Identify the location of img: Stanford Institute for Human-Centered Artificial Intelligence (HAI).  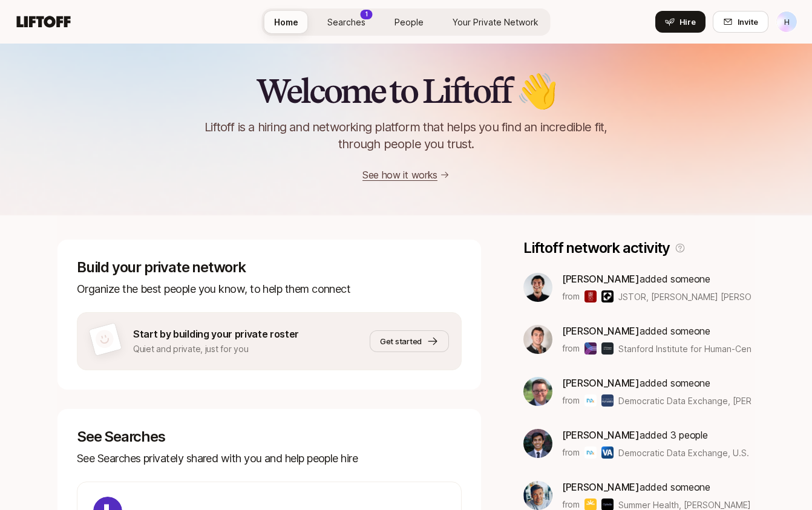
(591, 349).